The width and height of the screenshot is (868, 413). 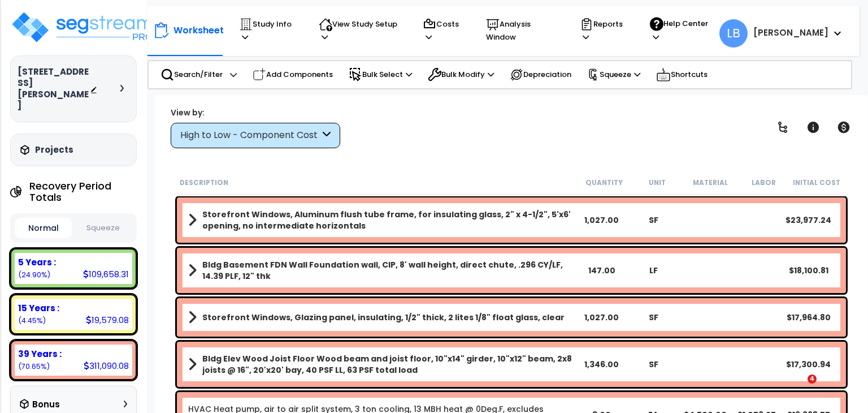 What do you see at coordinates (37, 262) in the screenshot?
I see `b: 5 Years :` at bounding box center [37, 262].